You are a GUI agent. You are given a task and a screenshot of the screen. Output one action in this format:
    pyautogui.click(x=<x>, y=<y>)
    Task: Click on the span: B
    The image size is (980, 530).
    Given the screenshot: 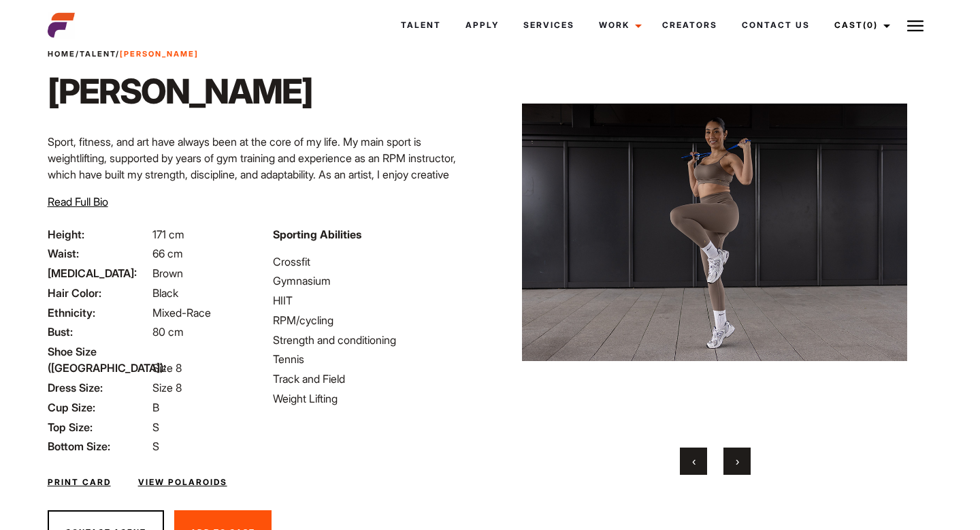 What is the action you would take?
    pyautogui.click(x=156, y=407)
    